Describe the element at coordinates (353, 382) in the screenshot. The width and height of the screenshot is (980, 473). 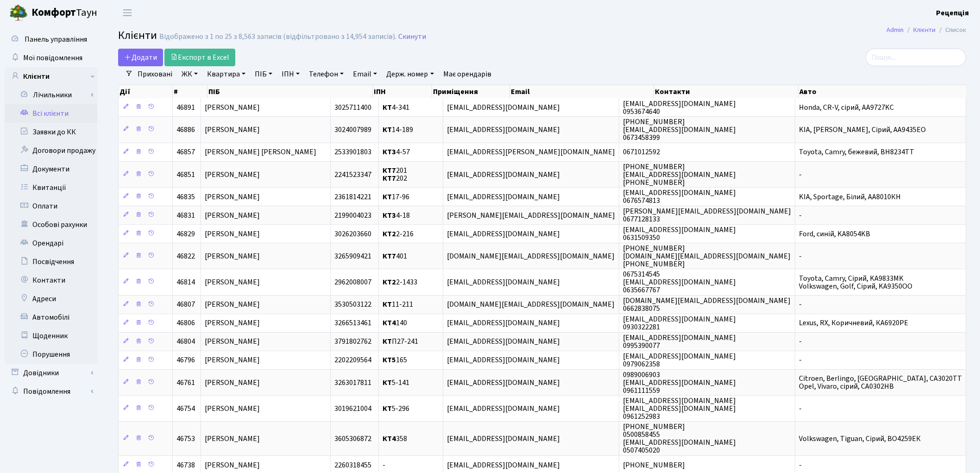
I see `span: 3263017811` at that location.